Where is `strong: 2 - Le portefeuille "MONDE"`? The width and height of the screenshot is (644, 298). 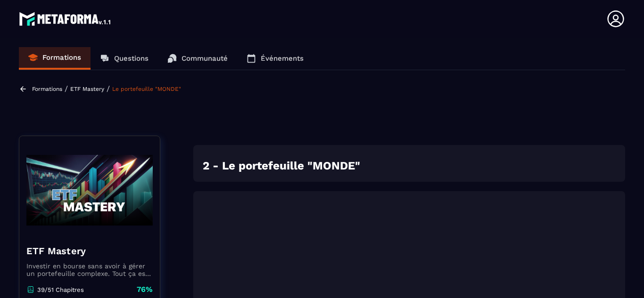
strong: 2 - Le portefeuille "MONDE" is located at coordinates (281, 166).